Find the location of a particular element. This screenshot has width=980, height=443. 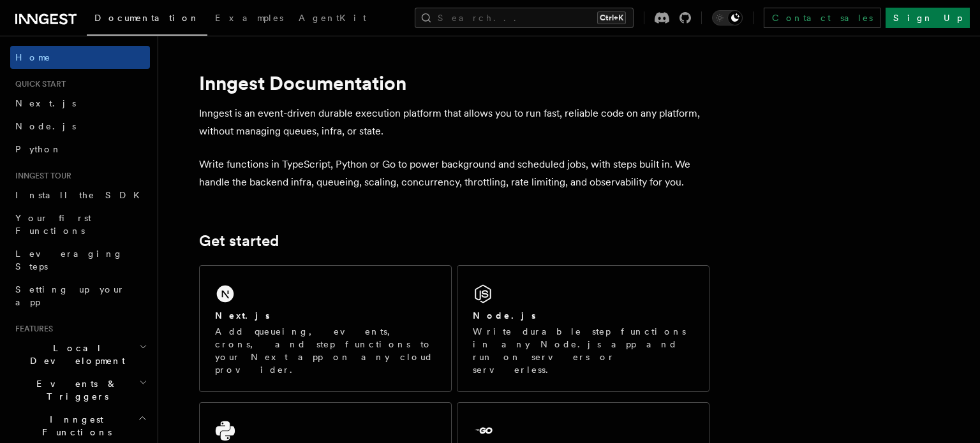

a: Node.jsWrite durable step functions in any Node.js app and run on servers or serverless. is located at coordinates (583, 329).